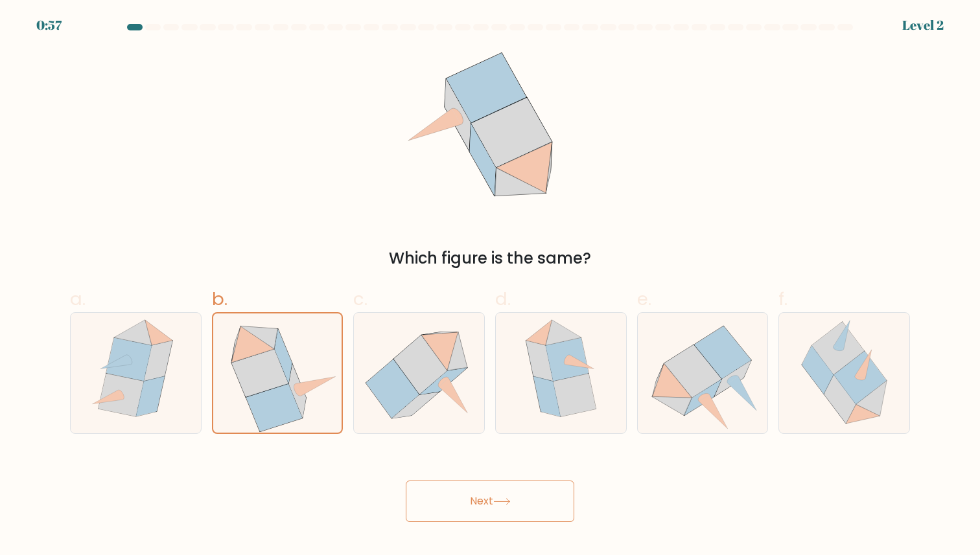 Image resolution: width=980 pixels, height=555 pixels. I want to click on span: c., so click(360, 298).